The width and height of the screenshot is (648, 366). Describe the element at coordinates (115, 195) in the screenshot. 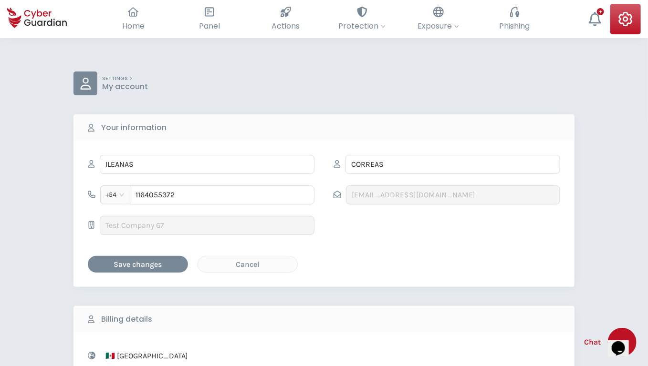

I see `span: +54` at that location.